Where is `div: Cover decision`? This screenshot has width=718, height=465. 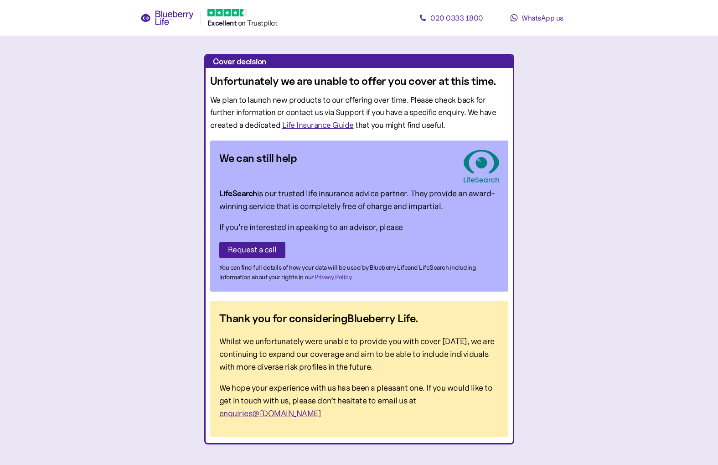
div: Cover decision is located at coordinates (359, 62).